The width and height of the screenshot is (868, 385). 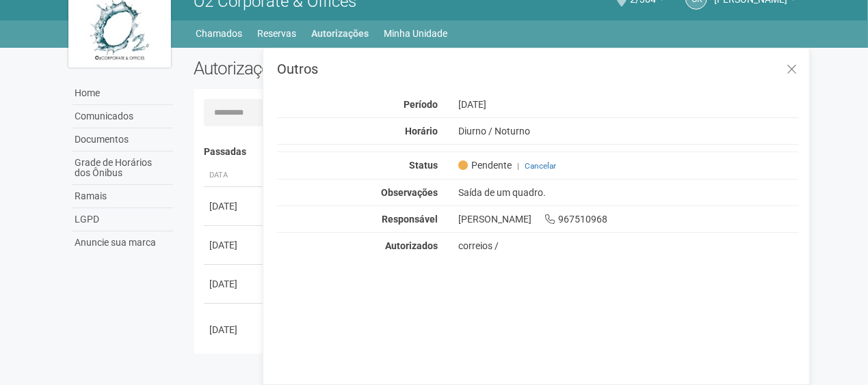 What do you see at coordinates (277, 33) in the screenshot?
I see `a: Reservas` at bounding box center [277, 33].